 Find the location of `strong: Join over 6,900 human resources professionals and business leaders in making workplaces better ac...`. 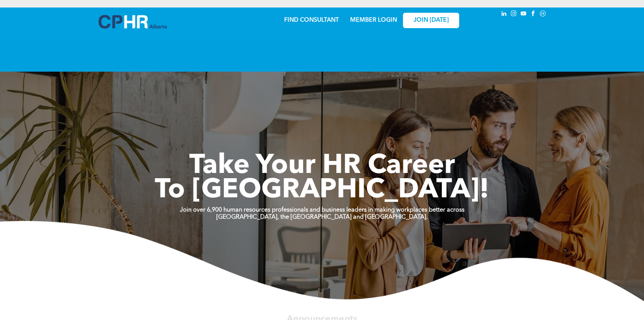

strong: Join over 6,900 human resources professionals and business leaders in making workplaces better ac... is located at coordinates (322, 210).